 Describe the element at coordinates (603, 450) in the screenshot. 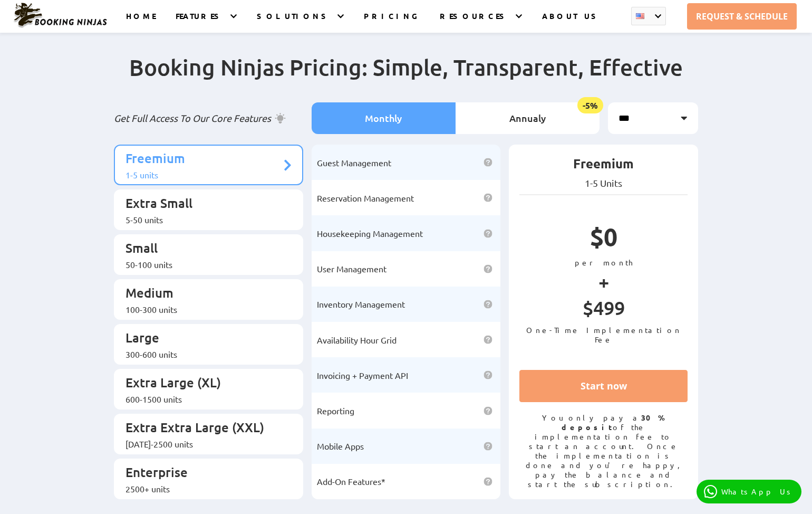

I see `p: You only pay a of the implementation fee to start an account. Once the implementation is done and...` at that location.